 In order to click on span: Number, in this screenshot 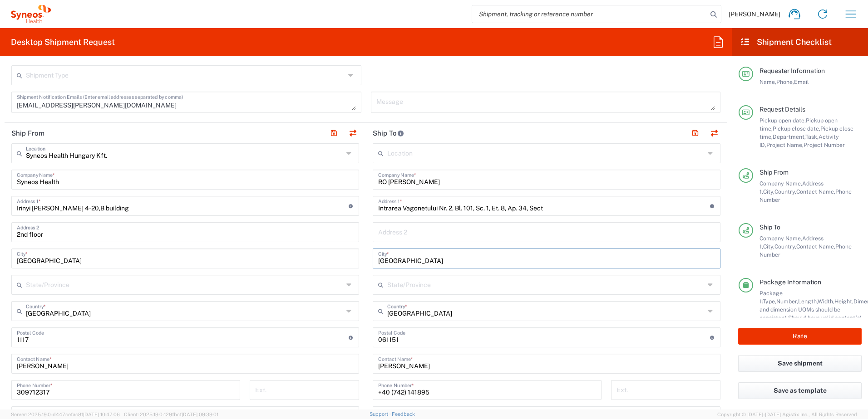, I will do `click(788, 301)`.